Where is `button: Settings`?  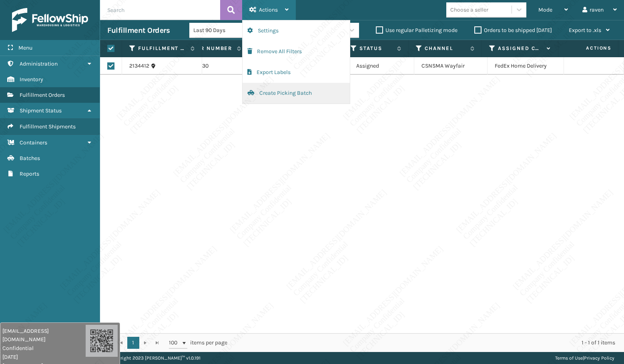 button: Settings is located at coordinates (296, 31).